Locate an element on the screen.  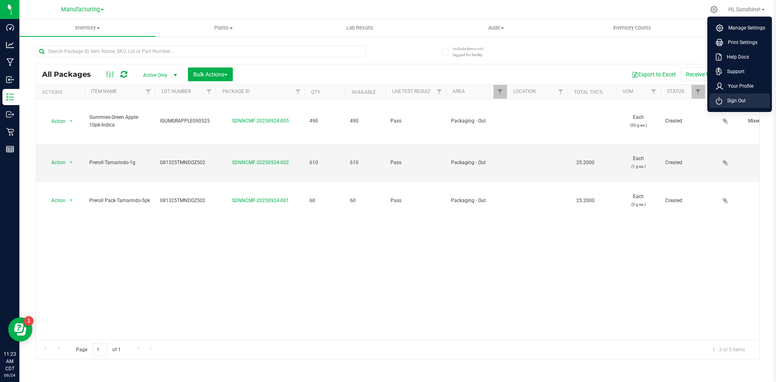
a: Audit is located at coordinates (496, 28).